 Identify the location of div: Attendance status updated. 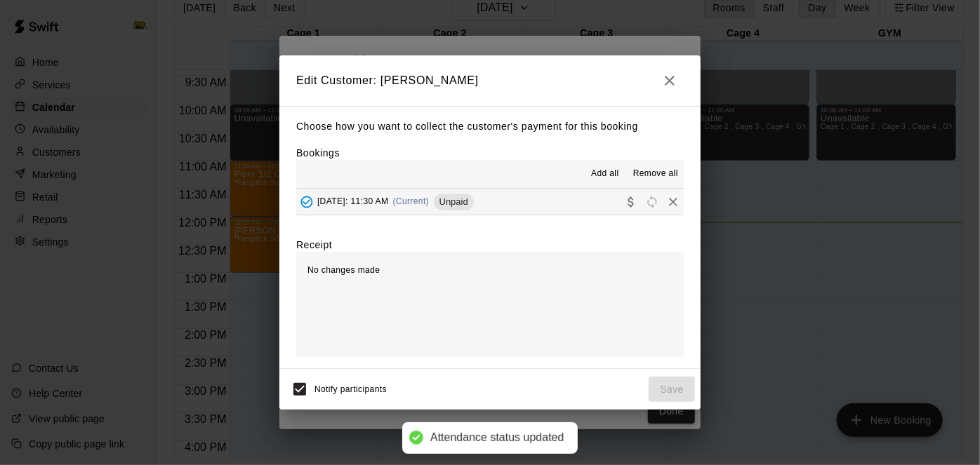
(497, 438).